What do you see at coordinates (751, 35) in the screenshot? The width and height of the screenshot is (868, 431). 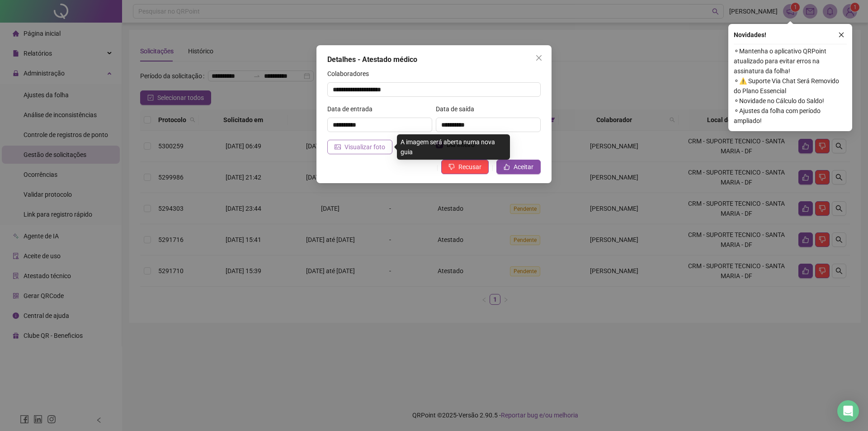 I see `span: Novidades !` at bounding box center [751, 35].